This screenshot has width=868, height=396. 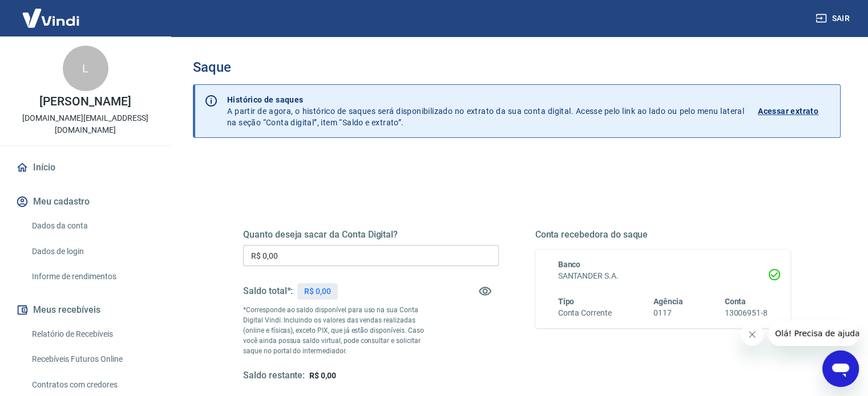 What do you see at coordinates (746, 313) in the screenshot?
I see `h6: 13006951-8` at bounding box center [746, 313].